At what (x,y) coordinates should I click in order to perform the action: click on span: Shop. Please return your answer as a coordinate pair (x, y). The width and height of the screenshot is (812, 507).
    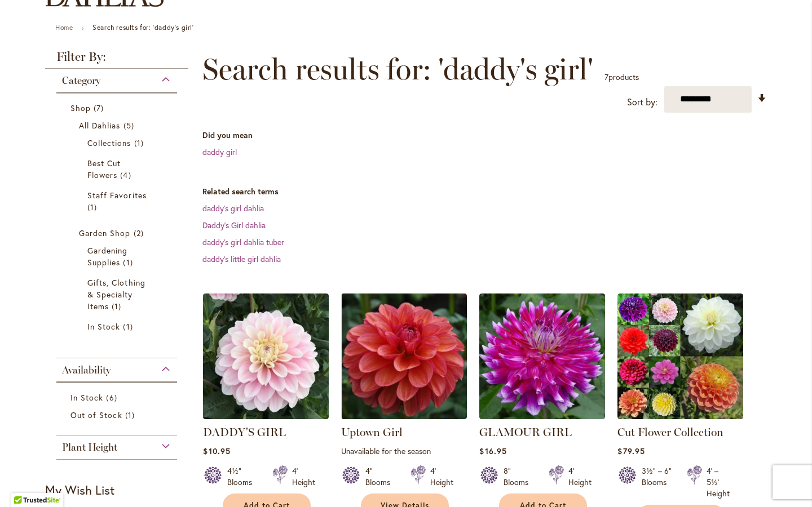
    Looking at the image, I should click on (81, 108).